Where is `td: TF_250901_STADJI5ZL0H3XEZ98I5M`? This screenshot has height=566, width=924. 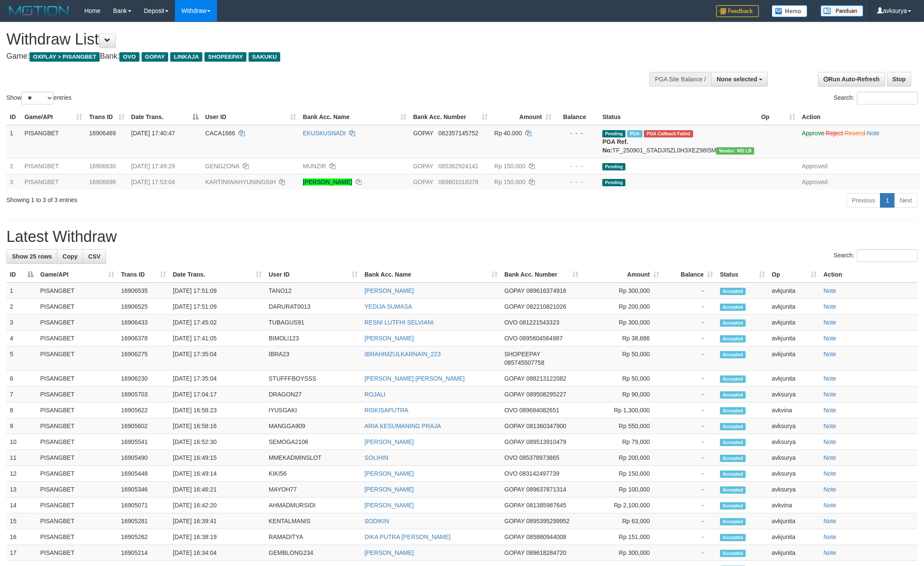
td: TF_250901_STADJI5ZL0H3XEZ98I5M is located at coordinates (678, 141).